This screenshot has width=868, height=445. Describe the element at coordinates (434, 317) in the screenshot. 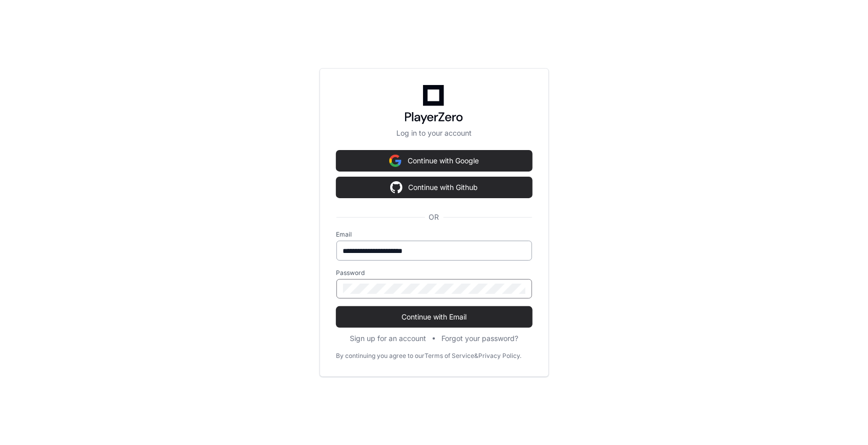

I see `span: Continue with Email` at that location.